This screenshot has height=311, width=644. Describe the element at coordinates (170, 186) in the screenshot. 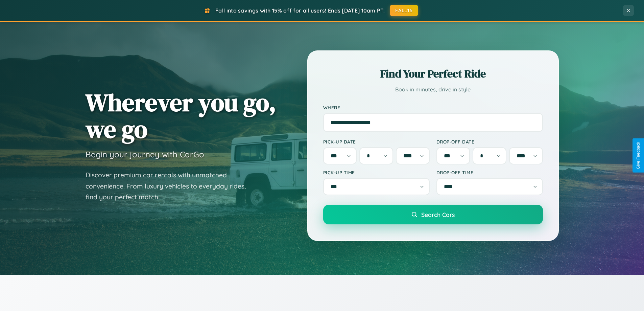

I see `p: Discover premium car rentals with unmatched convenience. From luxury vehicles to everyday rides, ...` at that location.